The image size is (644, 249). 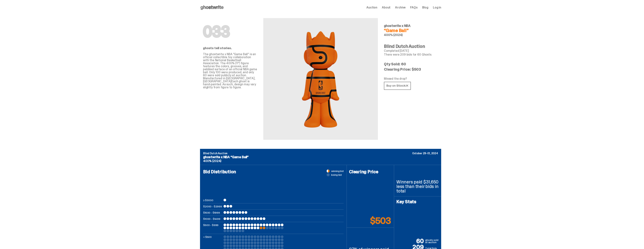 What do you see at coordinates (337, 171) in the screenshot?
I see `span: winning bid` at bounding box center [337, 171].